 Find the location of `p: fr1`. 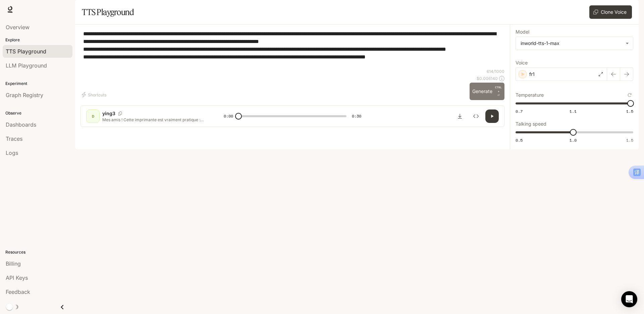

p: fr1 is located at coordinates (531, 74).